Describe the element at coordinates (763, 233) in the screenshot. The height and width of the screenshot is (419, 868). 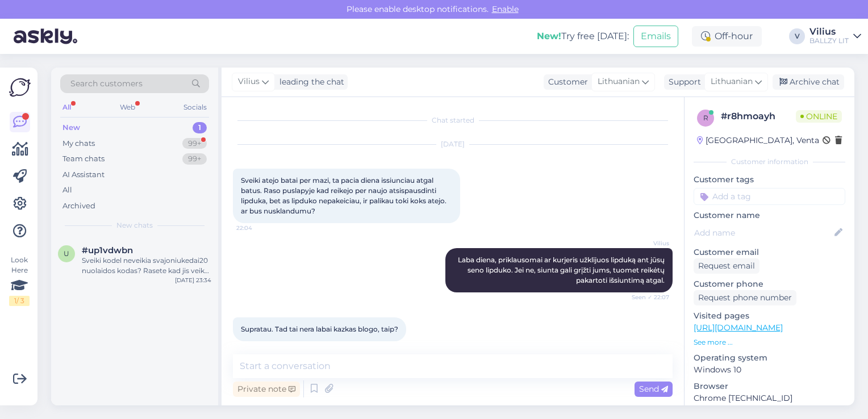
I see `input: Add name` at that location.